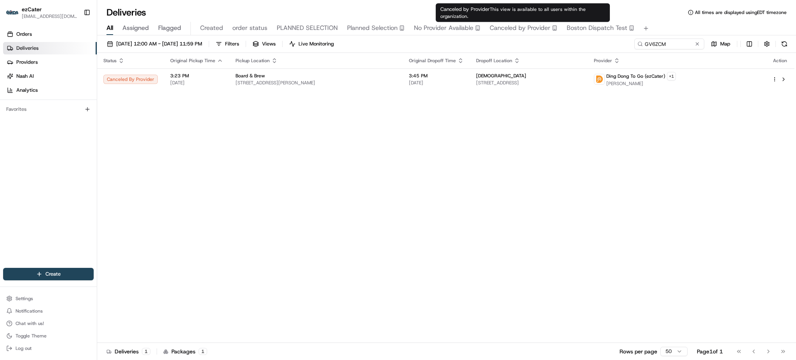 The width and height of the screenshot is (796, 360). Describe the element at coordinates (48, 348) in the screenshot. I see `button: Log out` at that location.